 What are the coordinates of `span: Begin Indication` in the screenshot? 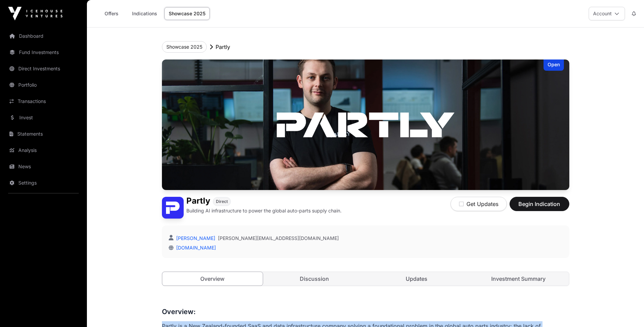 It's located at (539, 204).